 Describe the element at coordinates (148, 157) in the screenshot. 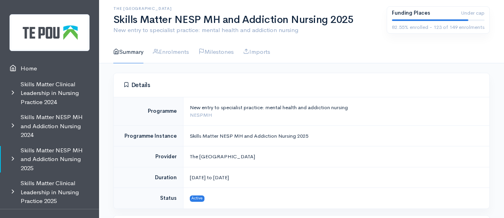

I see `td: Provider` at that location.